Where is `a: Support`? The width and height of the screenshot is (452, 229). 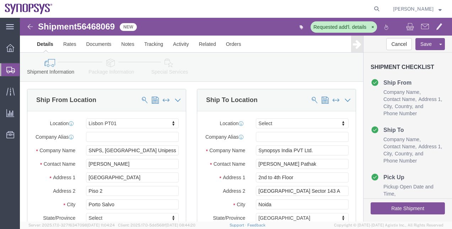 a: Support is located at coordinates (238, 225).